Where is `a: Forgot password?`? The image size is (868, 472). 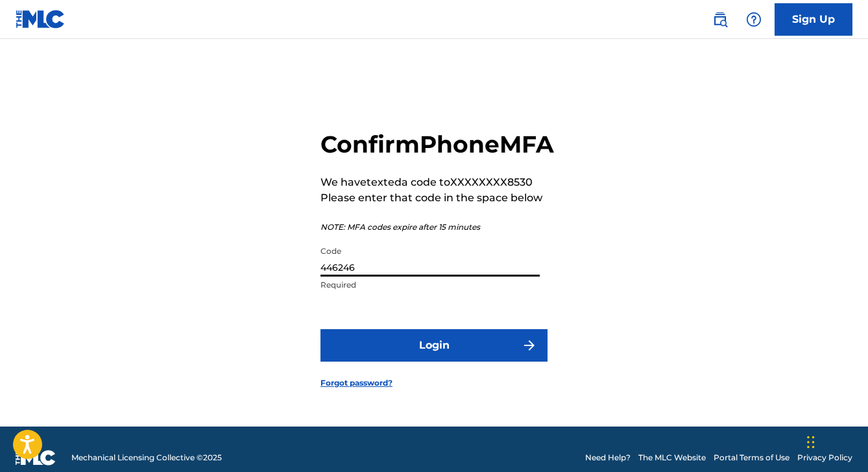
a: Forgot password? is located at coordinates (356, 383).